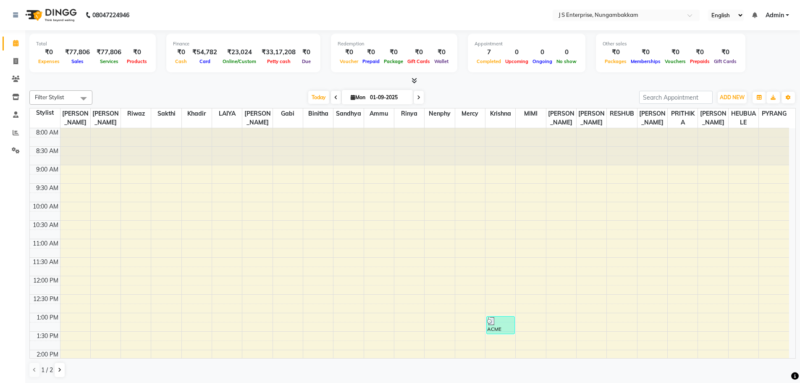 Image resolution: width=800 pixels, height=383 pixels. I want to click on div: 10:00 AM, so click(45, 206).